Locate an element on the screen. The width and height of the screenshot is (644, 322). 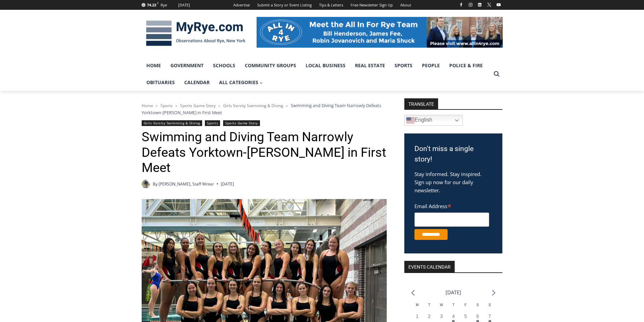
div: Saturday is located at coordinates (477, 307).